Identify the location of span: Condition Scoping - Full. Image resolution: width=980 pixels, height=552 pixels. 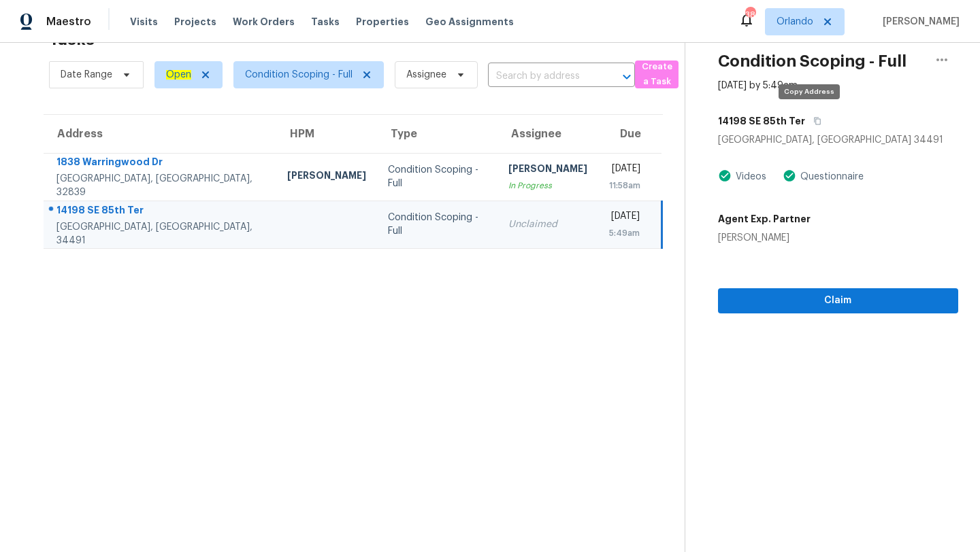
(299, 75).